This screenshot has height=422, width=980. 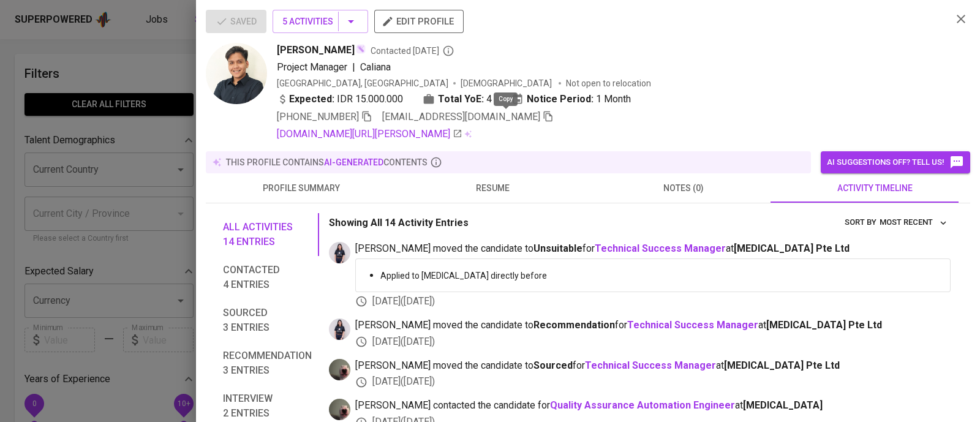 I want to click on p: this profile contains contents, so click(x=326, y=162).